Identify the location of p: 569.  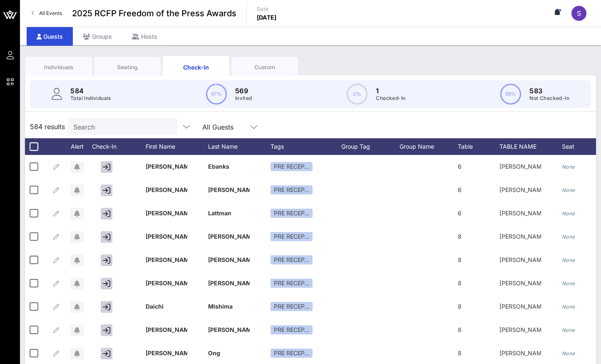
(244, 91).